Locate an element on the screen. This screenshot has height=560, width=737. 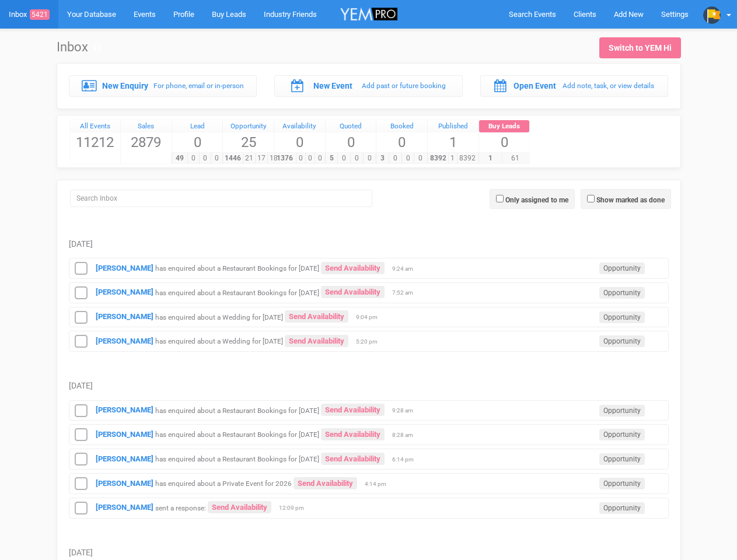
div: Sales is located at coordinates (146, 127).